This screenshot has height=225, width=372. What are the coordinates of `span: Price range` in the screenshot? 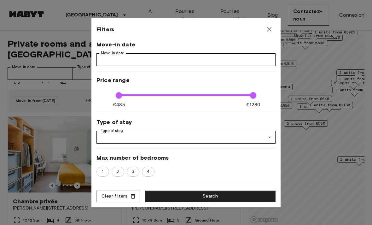 It's located at (186, 80).